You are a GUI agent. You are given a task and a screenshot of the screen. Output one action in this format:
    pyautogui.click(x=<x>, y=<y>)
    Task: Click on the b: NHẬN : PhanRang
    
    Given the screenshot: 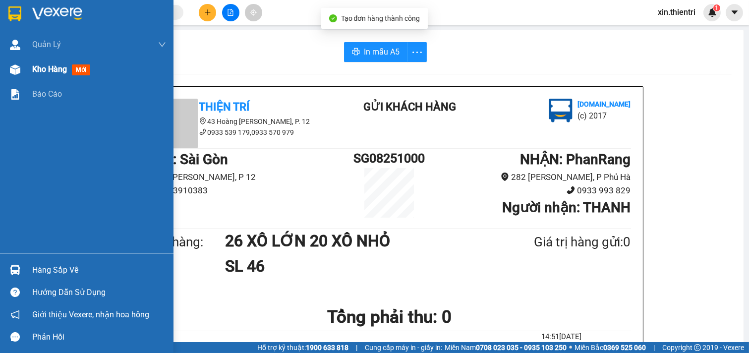 What is the action you would take?
    pyautogui.click(x=575, y=159)
    